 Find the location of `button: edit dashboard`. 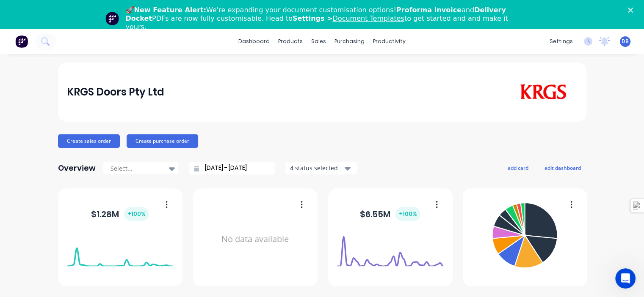

button: edit dashboard is located at coordinates (563, 168).